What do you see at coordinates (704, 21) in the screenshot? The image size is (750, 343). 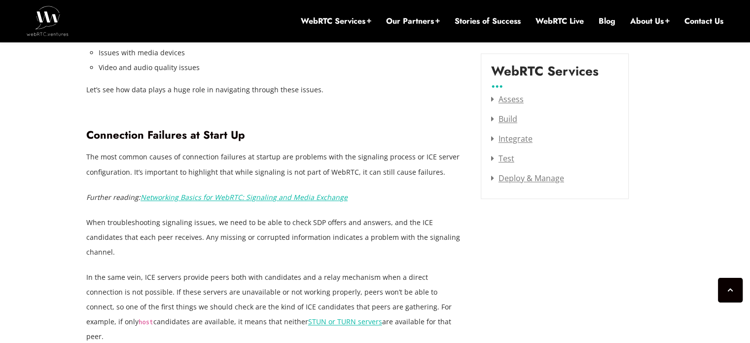 I see `a: Contact Us` at bounding box center [704, 21].